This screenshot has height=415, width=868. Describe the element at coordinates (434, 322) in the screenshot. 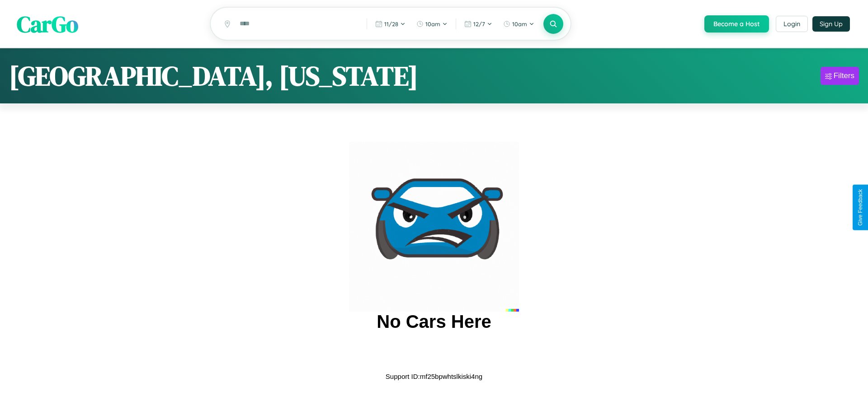

I see `h2: No Cars Here` at that location.